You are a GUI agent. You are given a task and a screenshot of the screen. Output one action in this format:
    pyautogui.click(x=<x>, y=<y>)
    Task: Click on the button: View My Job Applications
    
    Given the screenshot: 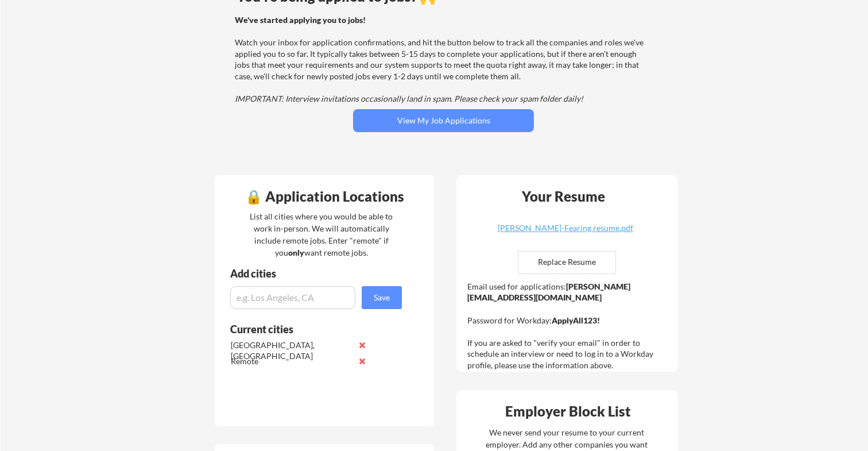 What is the action you would take?
    pyautogui.click(x=444, y=121)
    